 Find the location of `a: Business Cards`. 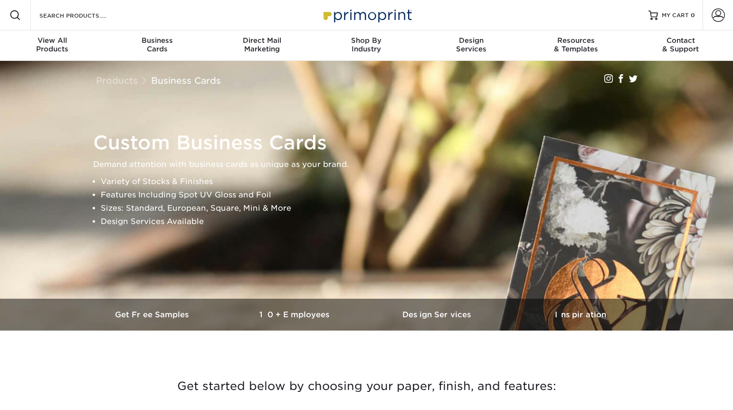

a: Business Cards is located at coordinates (186, 80).